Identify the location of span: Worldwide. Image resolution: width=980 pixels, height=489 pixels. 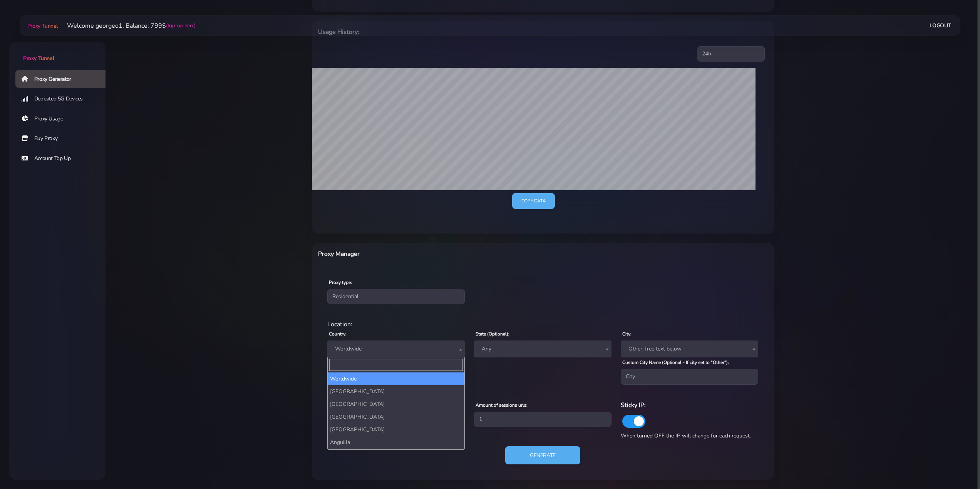
(396, 349).